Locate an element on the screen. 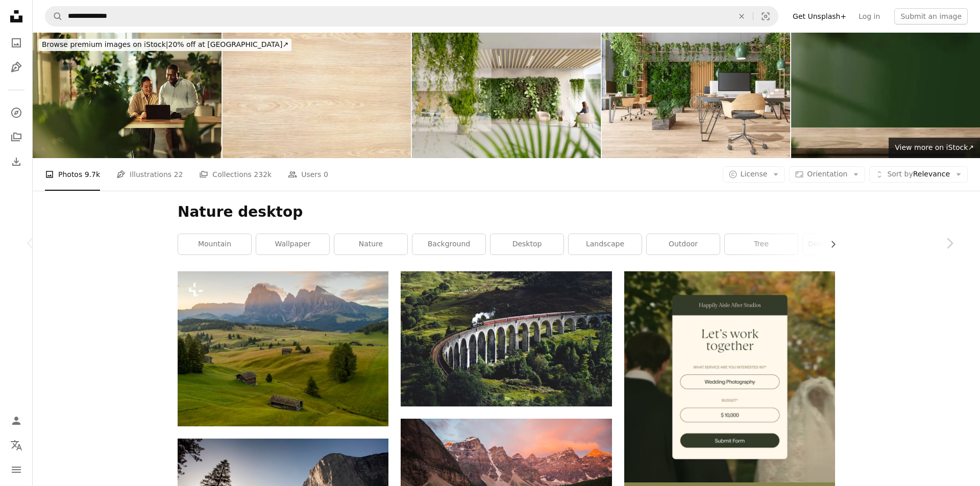  button: Visual search is located at coordinates (766, 17).